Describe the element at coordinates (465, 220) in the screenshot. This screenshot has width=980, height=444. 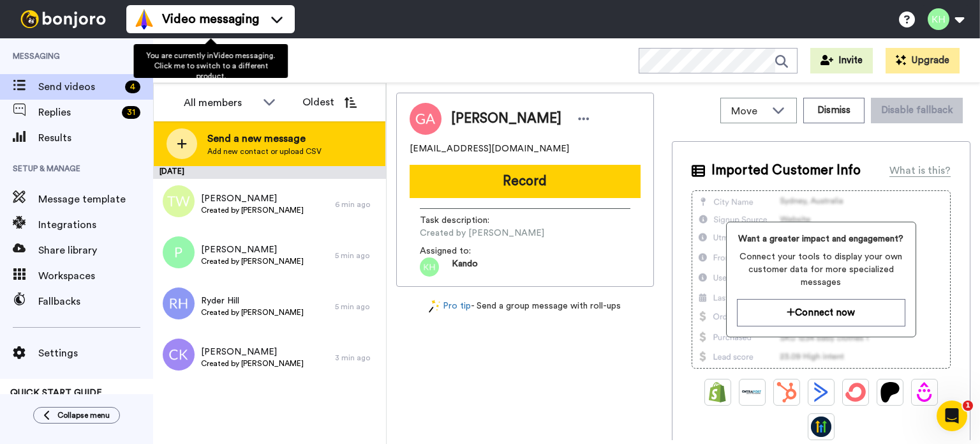
I see `span: Task description :` at that location.